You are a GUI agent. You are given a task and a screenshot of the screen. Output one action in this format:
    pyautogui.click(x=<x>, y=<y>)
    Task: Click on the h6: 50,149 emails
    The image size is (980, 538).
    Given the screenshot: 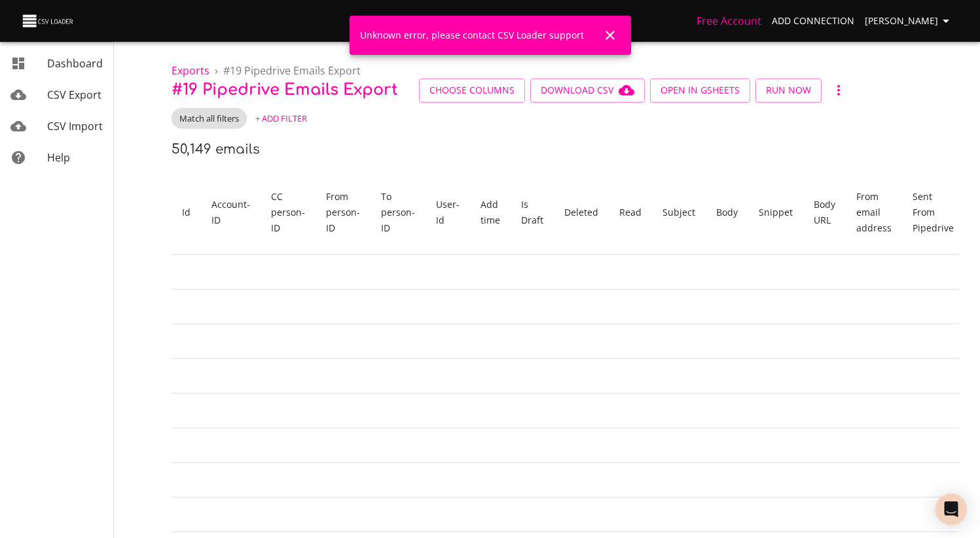 What is the action you would take?
    pyautogui.click(x=215, y=149)
    